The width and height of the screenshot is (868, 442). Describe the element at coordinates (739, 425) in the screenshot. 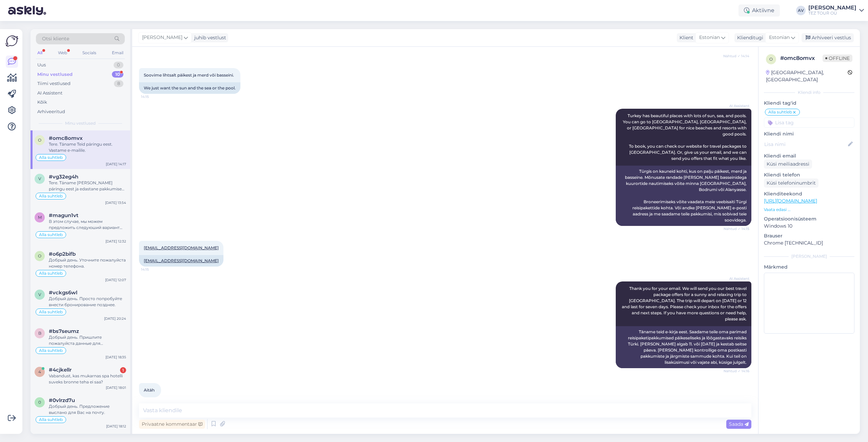

I see `span: Saada` at that location.